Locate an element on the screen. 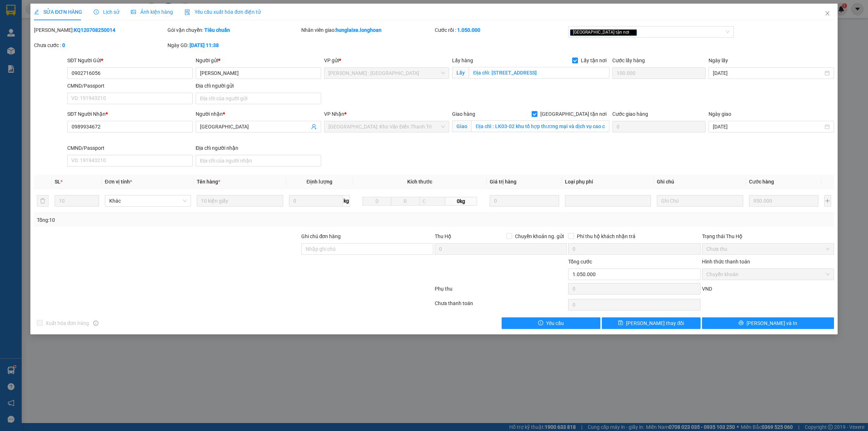  span: Chuyển khoản ng. gửi is located at coordinates (539, 236).